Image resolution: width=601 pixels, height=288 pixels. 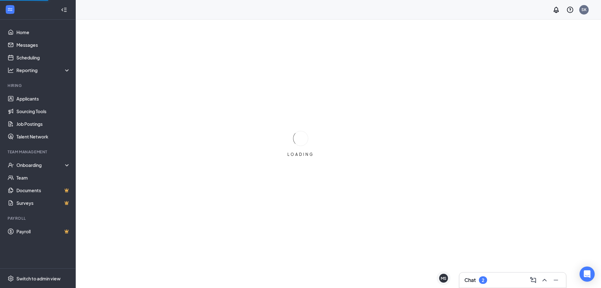 I want to click on button: Minimize, so click(x=556, y=280).